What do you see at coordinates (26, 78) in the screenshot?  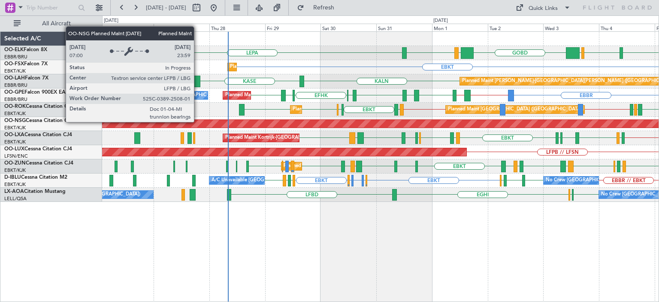 I see `a: OO-LAHFalcon 7X` at bounding box center [26, 78].